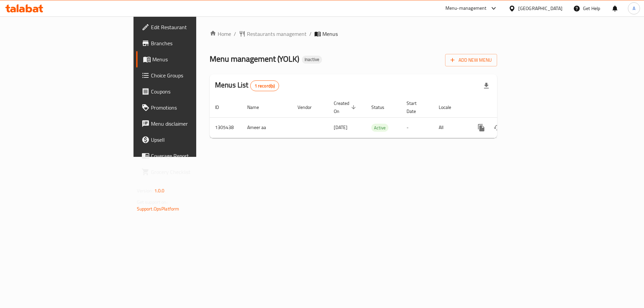 This screenshot has width=644, height=308. I want to click on a: Coupons, so click(188, 91).